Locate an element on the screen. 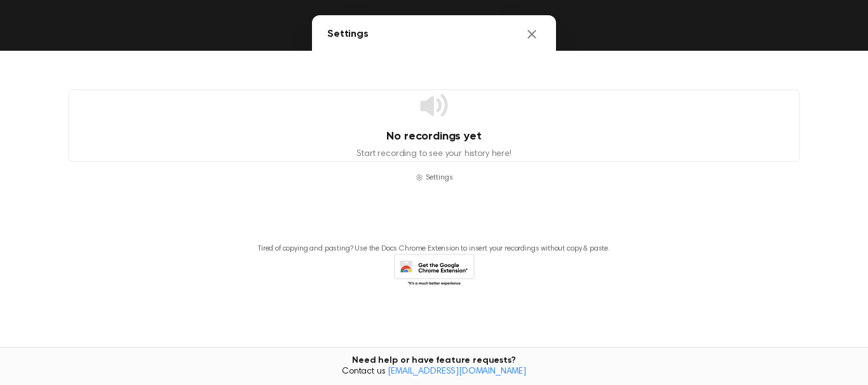 This screenshot has width=868, height=385. span: Settings is located at coordinates (439, 177).